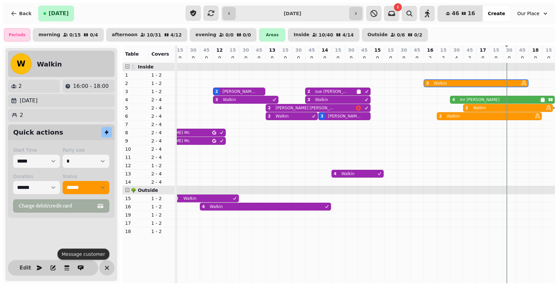 The width and height of the screenshot is (558, 286). What do you see at coordinates (136, 223) in the screenshot?
I see `p: 17` at bounding box center [136, 223].